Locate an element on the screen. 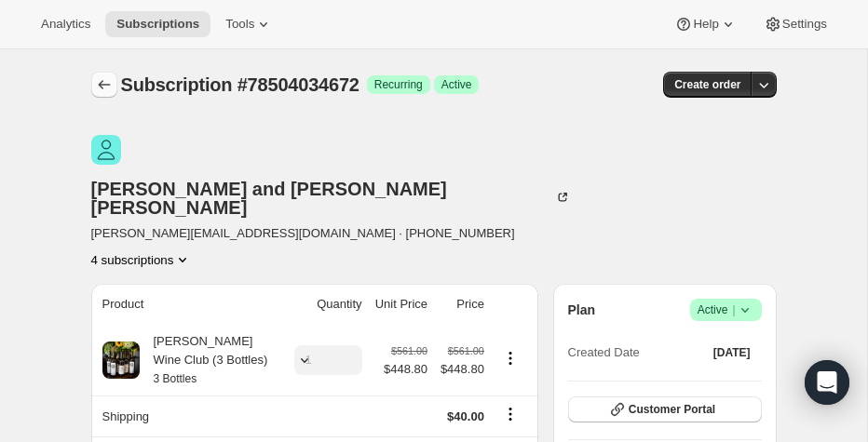 The image size is (868, 442). small: 3 Bottles is located at coordinates (175, 379).